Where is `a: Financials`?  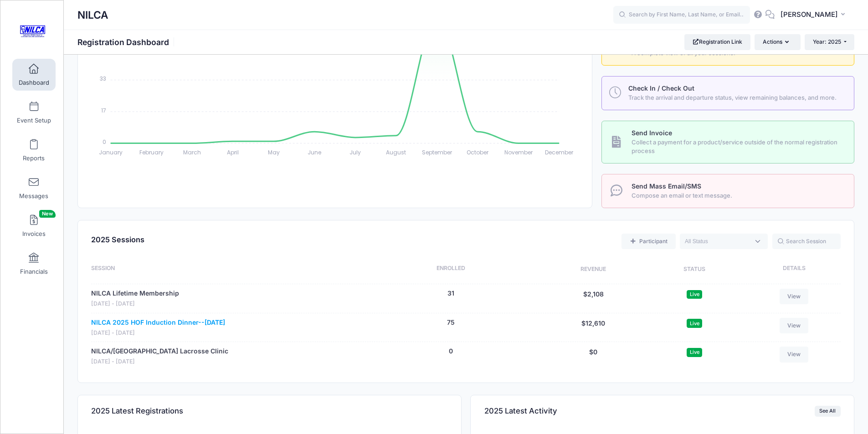 a: Financials is located at coordinates (34, 263).